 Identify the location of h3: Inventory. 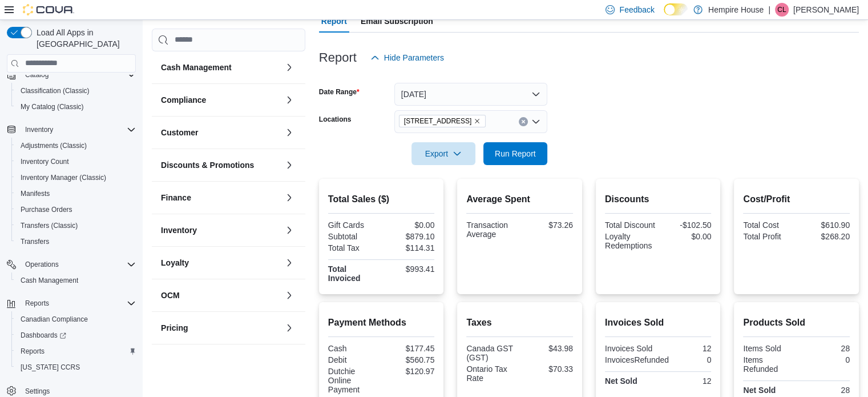
(179, 230).